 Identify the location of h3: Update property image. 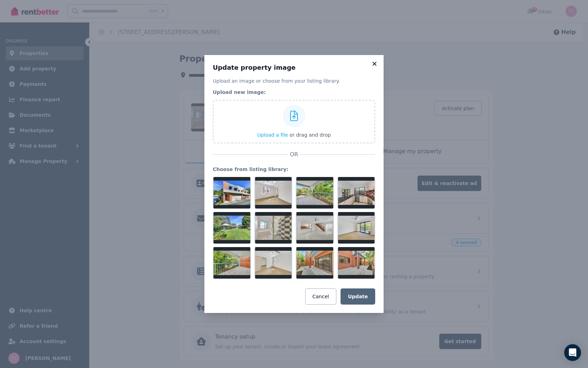
(294, 68).